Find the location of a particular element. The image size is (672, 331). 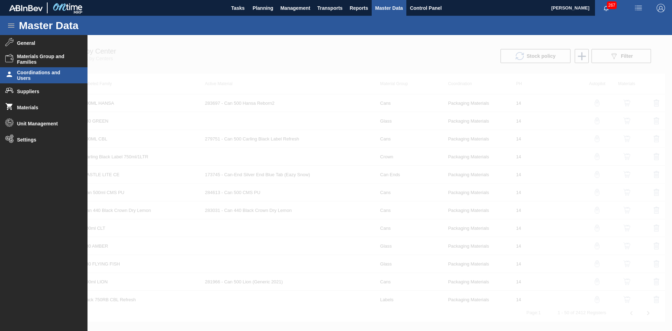

span: Coordinations and Users is located at coordinates (46, 75).